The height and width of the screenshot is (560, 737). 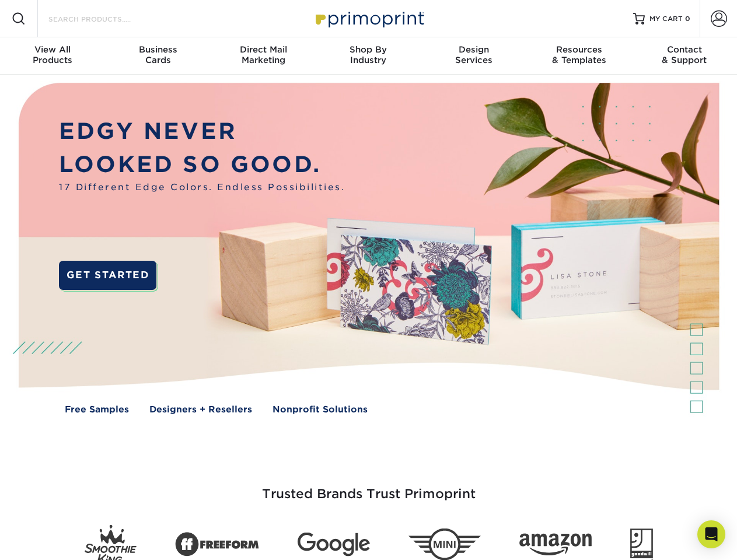 What do you see at coordinates (158, 56) in the screenshot?
I see `a: BusinessCards` at bounding box center [158, 56].